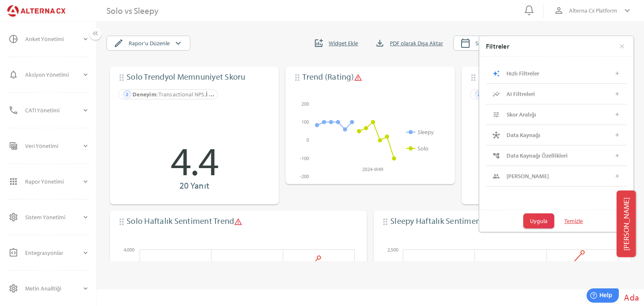 Image resolution: width=644 pixels, height=306 pixels. I want to click on button: Temizle, so click(574, 221).